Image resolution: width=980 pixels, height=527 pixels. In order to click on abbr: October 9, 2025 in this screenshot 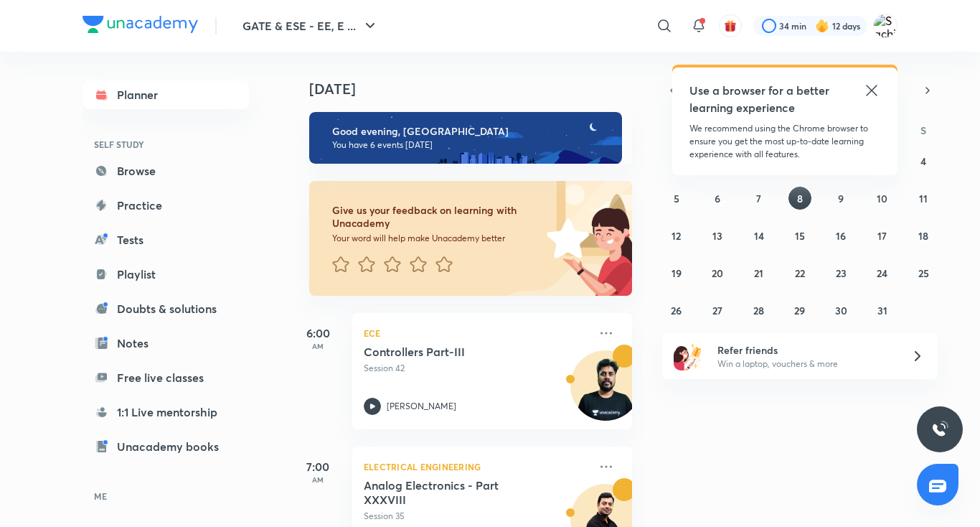, I will do `click(841, 198)`.